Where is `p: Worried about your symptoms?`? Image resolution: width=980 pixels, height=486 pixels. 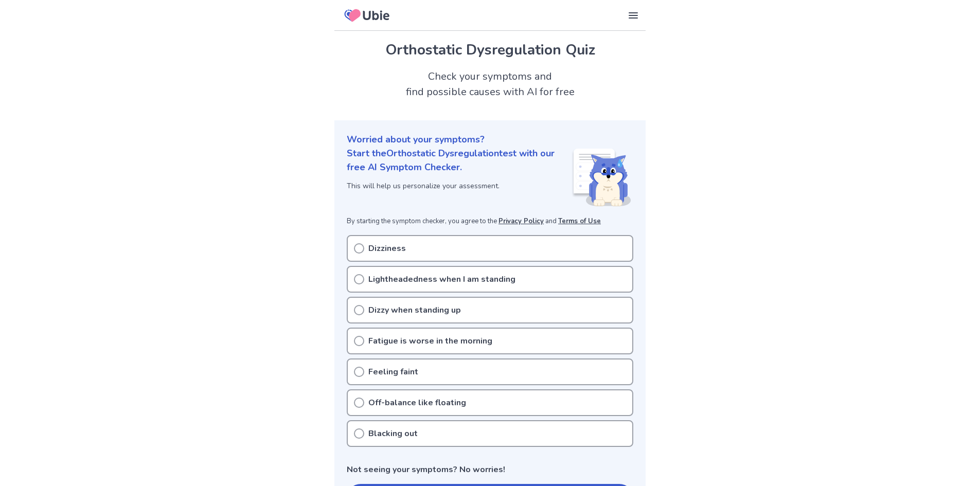
p: Worried about your symptoms? is located at coordinates (490, 139).